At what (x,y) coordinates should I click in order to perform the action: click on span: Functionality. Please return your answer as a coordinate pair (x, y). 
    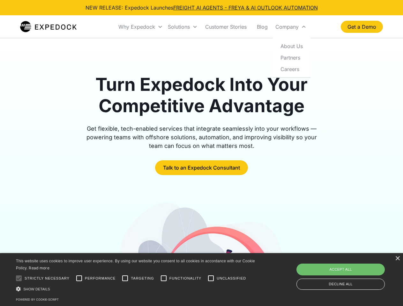
    Looking at the image, I should click on (185, 278).